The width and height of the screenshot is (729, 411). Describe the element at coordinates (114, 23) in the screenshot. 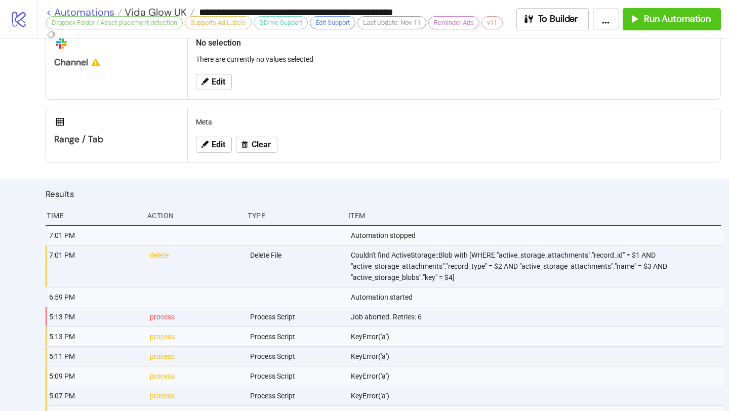

I see `div: Dropbox Folder / Asset placement detection` at that location.